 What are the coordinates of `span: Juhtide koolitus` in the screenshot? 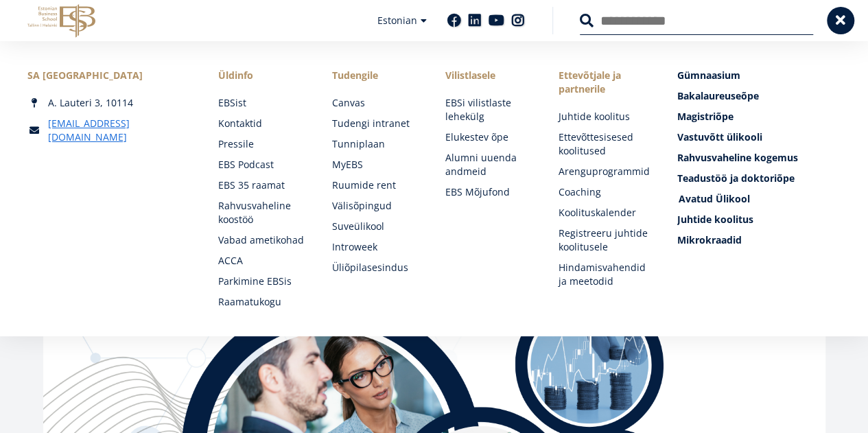 It's located at (715, 218).